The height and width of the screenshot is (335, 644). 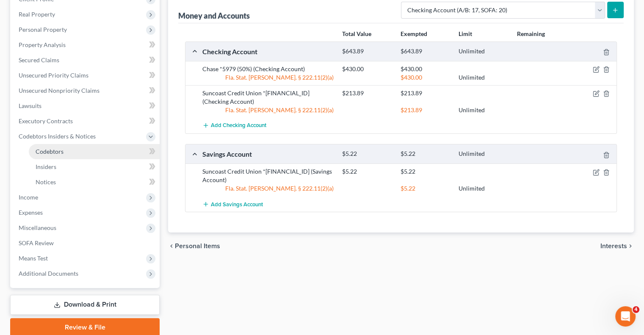 I want to click on a: Insiders, so click(x=94, y=167).